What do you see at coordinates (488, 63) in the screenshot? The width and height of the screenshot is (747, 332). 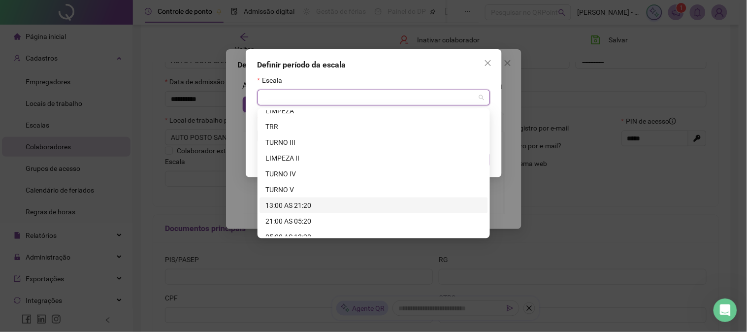 I see `button: Close` at bounding box center [488, 63].